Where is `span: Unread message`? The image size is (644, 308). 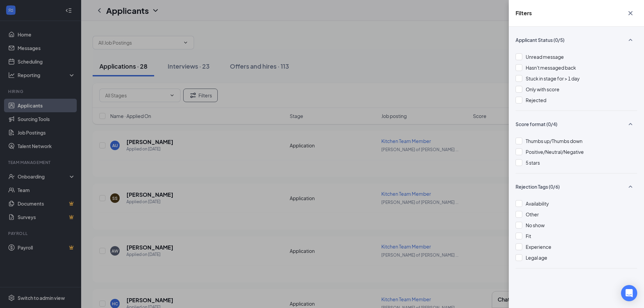
span: Unread message is located at coordinates (545, 57).